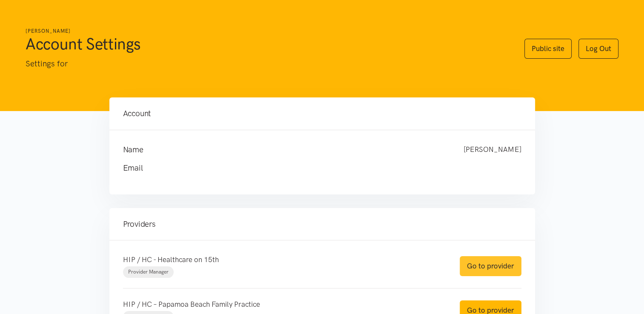 Image resolution: width=644 pixels, height=314 pixels. Describe the element at coordinates (283, 259) in the screenshot. I see `p: HIP / HC - Healthcare on 15th` at that location.